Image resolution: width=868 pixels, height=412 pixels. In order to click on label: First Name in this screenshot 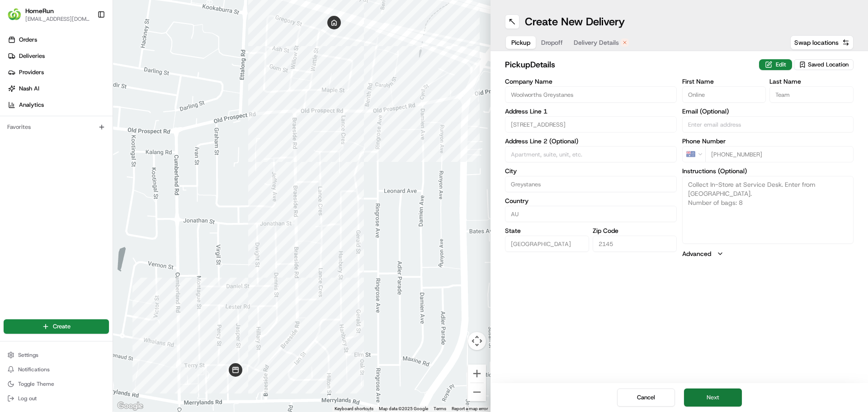, I will do `click(724, 81)`.